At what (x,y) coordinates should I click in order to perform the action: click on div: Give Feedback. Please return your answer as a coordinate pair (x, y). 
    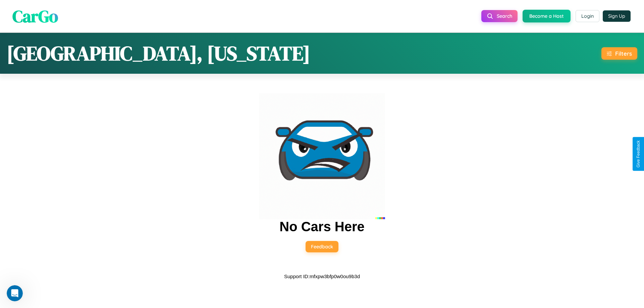
    Looking at the image, I should click on (638, 154).